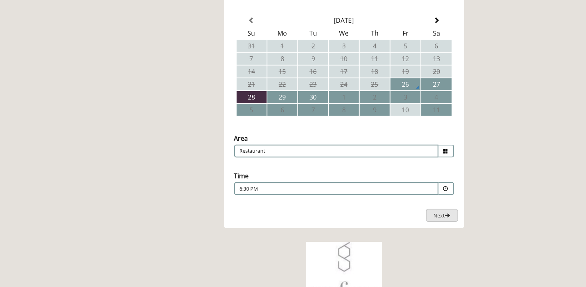 This screenshot has height=287, width=586. What do you see at coordinates (436, 59) in the screenshot?
I see `td: 13` at bounding box center [436, 59].